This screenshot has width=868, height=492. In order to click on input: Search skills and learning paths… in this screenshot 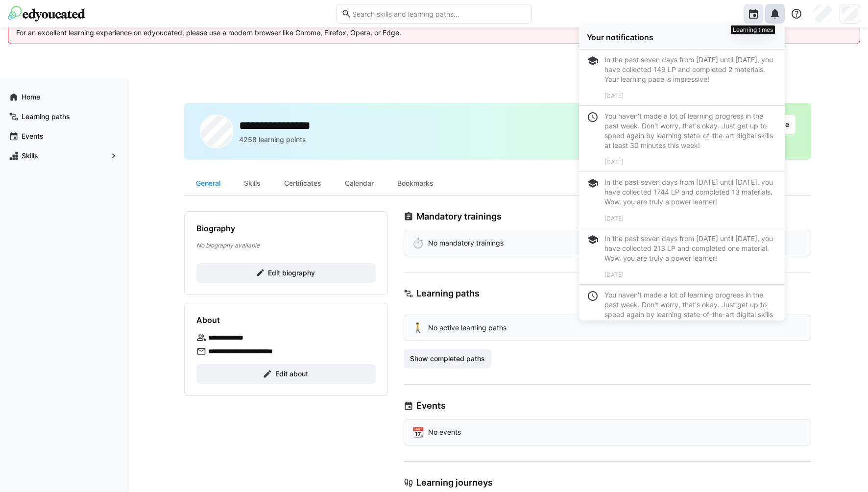, I will do `click(439, 14)`.